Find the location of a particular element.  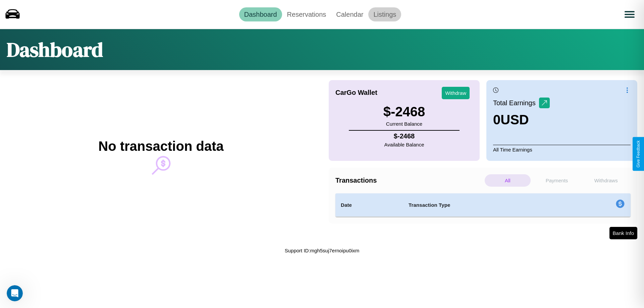

p: Available Balance is located at coordinates (404, 145).